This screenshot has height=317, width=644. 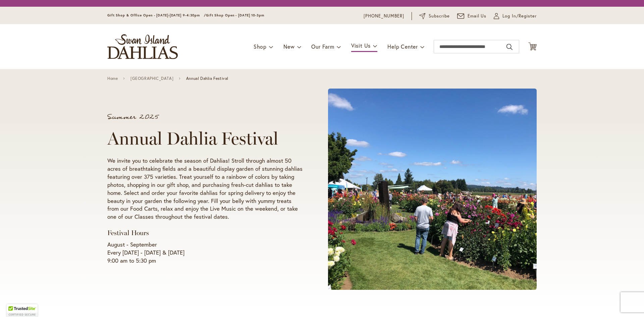 What do you see at coordinates (515, 16) in the screenshot?
I see `a: Log In/Register` at bounding box center [515, 16].